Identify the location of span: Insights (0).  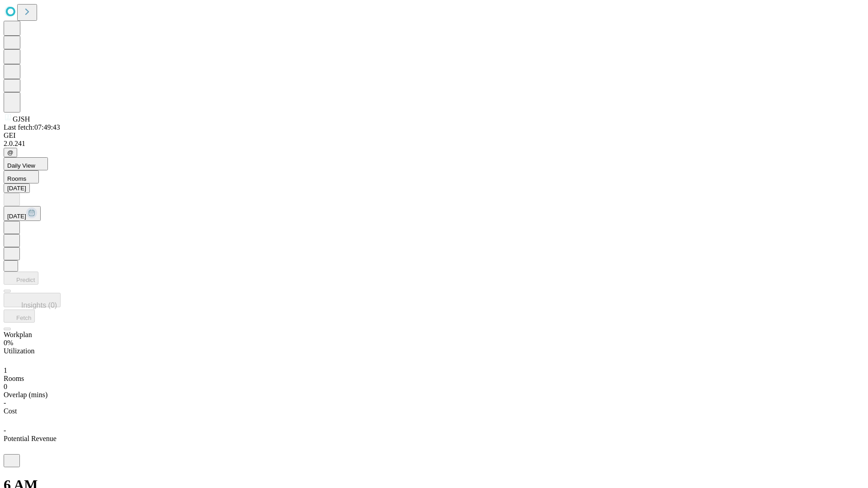
(39, 305).